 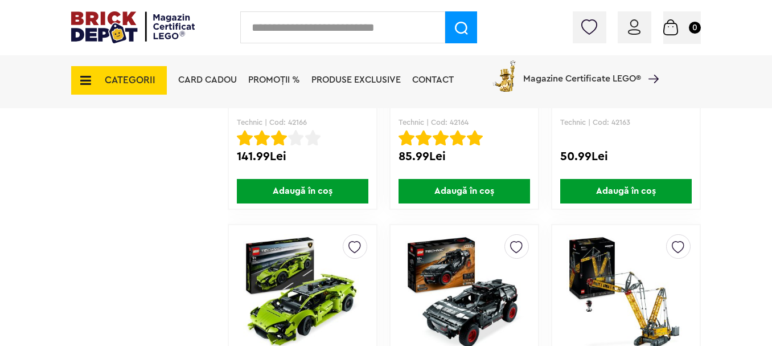 I want to click on span: Produse exclusive, so click(x=356, y=80).